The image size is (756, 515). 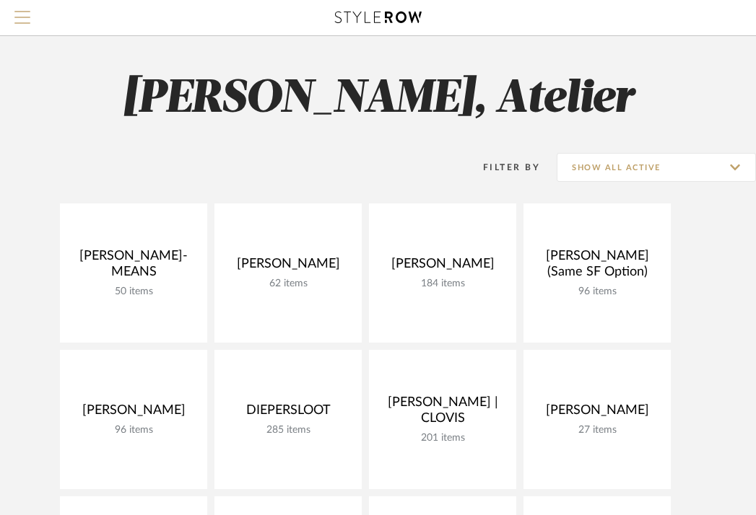 I want to click on div: 50 items, so click(x=134, y=292).